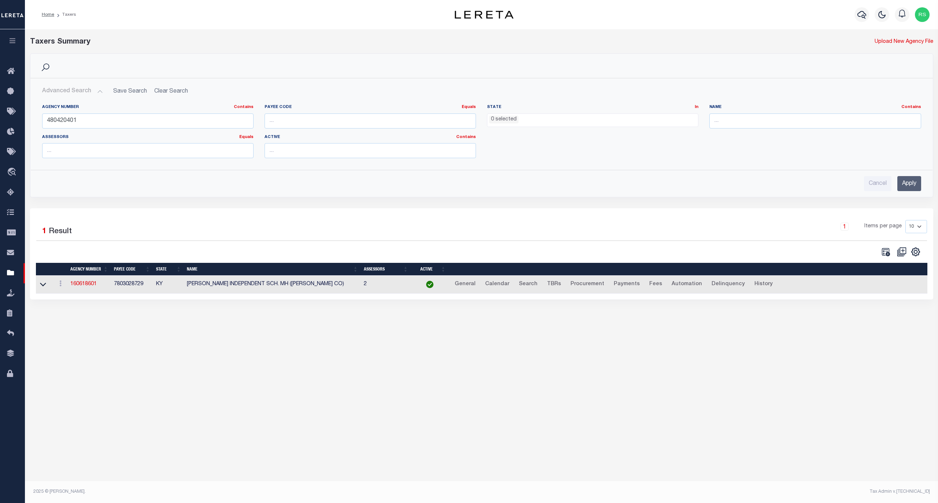 Image resolution: width=938 pixels, height=503 pixels. Describe the element at coordinates (626, 285) in the screenshot. I see `a: Payments` at that location.